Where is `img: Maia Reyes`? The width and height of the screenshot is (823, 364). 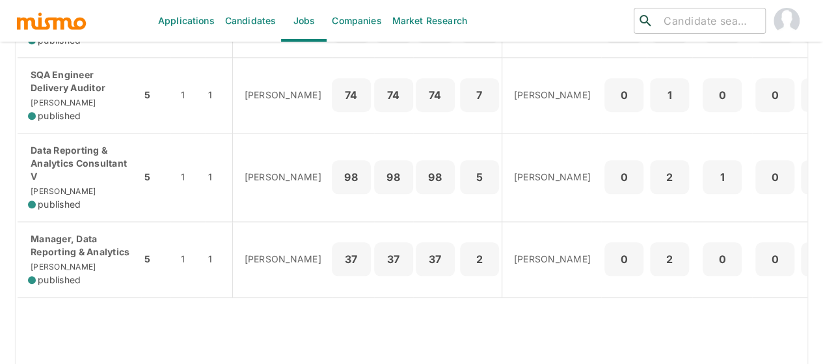
img: Maia Reyes is located at coordinates (787, 21).